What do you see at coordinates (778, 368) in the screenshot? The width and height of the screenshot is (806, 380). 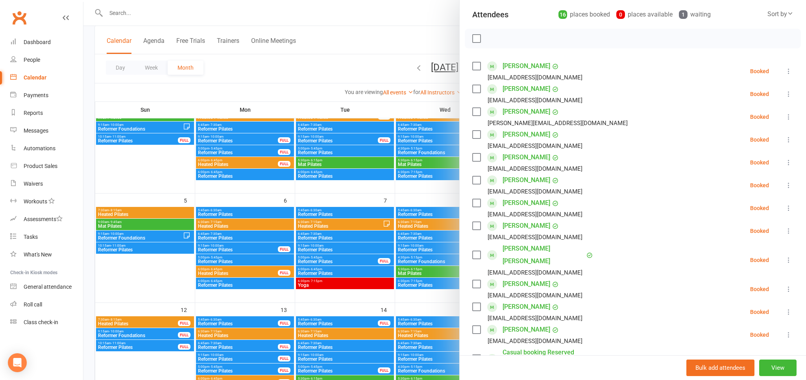 I see `button: View` at bounding box center [778, 368].